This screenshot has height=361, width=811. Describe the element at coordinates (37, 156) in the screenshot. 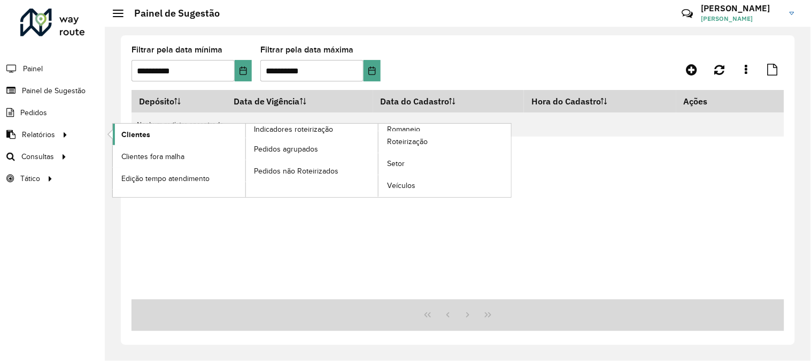

I see `span: Consultas` at that location.